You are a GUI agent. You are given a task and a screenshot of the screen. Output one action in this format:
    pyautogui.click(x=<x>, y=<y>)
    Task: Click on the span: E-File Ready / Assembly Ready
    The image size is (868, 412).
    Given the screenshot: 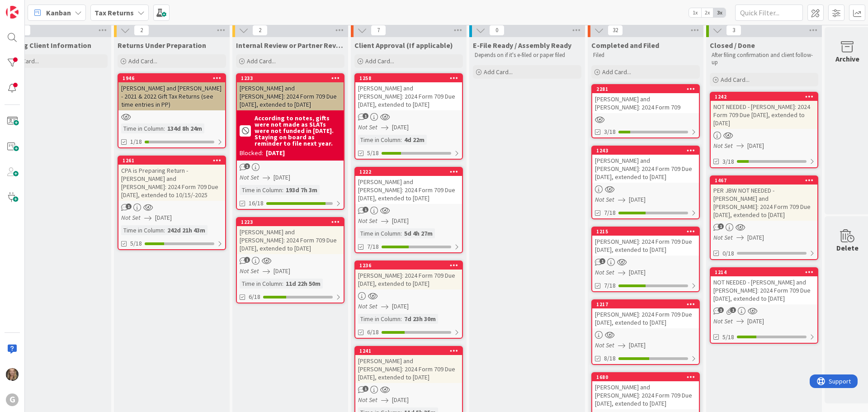 What is the action you would take?
    pyautogui.click(x=522, y=45)
    